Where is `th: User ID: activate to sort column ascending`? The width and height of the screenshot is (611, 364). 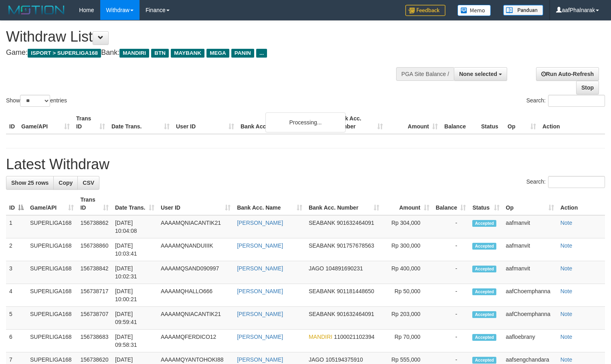
th: User ID: activate to sort column ascending is located at coordinates (196, 203).